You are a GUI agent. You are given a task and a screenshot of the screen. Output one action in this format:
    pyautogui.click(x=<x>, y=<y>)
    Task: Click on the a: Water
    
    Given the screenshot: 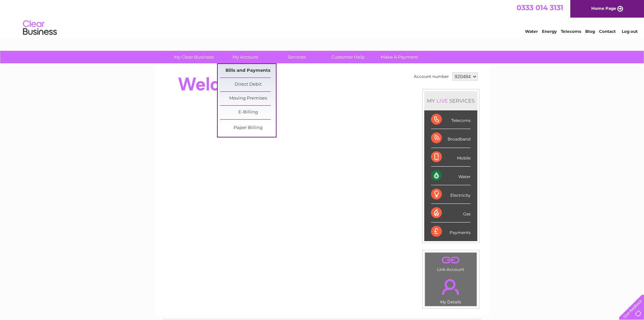 What is the action you would take?
    pyautogui.click(x=532, y=31)
    